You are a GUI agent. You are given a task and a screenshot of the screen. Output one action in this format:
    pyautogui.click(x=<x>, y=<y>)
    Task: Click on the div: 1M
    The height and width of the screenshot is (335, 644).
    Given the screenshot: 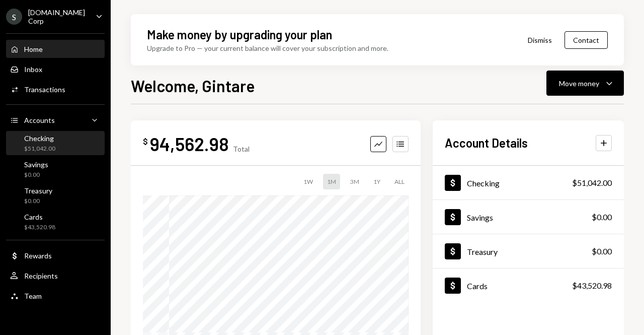 What is the action you would take?
    pyautogui.click(x=332, y=182)
    